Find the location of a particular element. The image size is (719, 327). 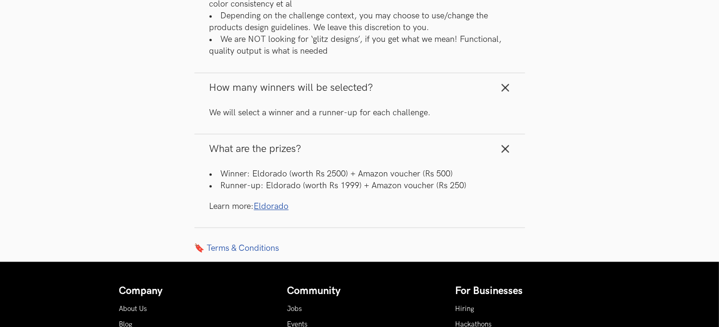

p: We will select a winner and a runner-up for each challenge. is located at coordinates (360, 112).